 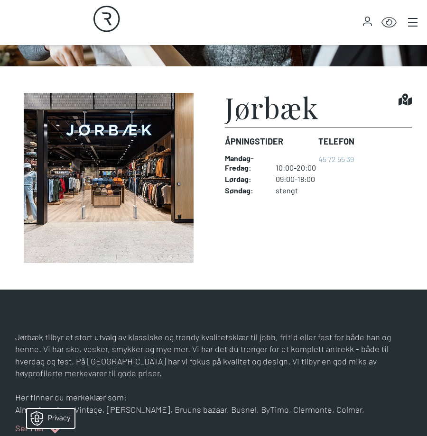 What do you see at coordinates (410, 174) in the screenshot?
I see `details: Attribution` at bounding box center [410, 174].